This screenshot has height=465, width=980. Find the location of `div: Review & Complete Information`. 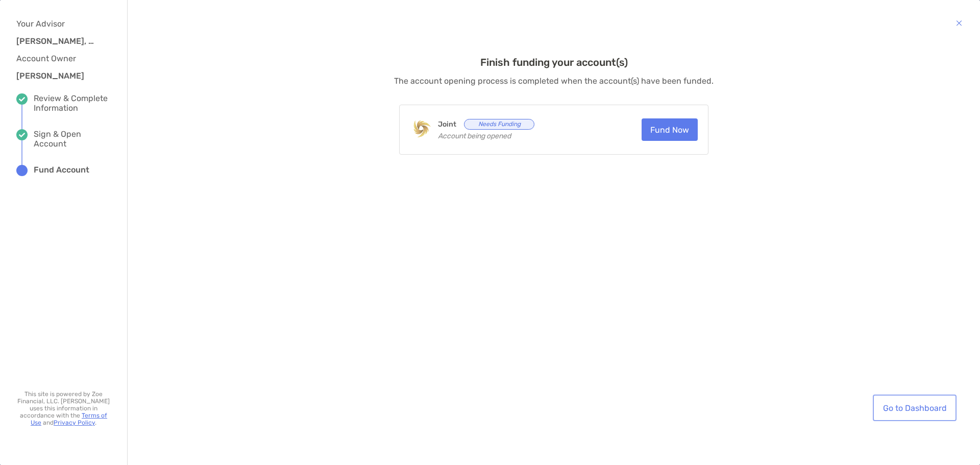

div: Review & Complete Information is located at coordinates (72, 103).